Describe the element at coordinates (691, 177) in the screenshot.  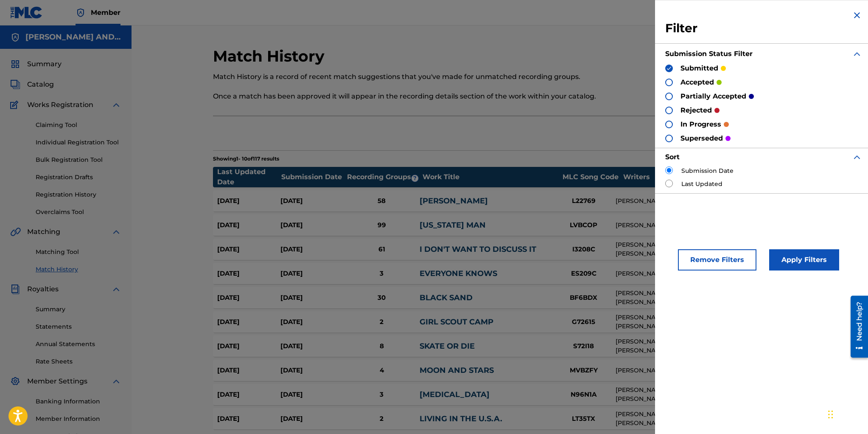
I see `div: Writers` at that location.